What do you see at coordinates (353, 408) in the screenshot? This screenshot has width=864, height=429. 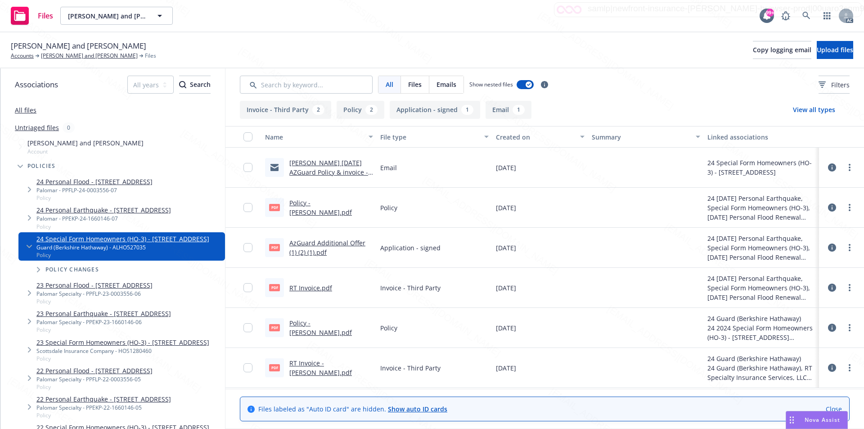 I see `span: Files labeled as "Auto ID card" are hidden.` at bounding box center [353, 408].